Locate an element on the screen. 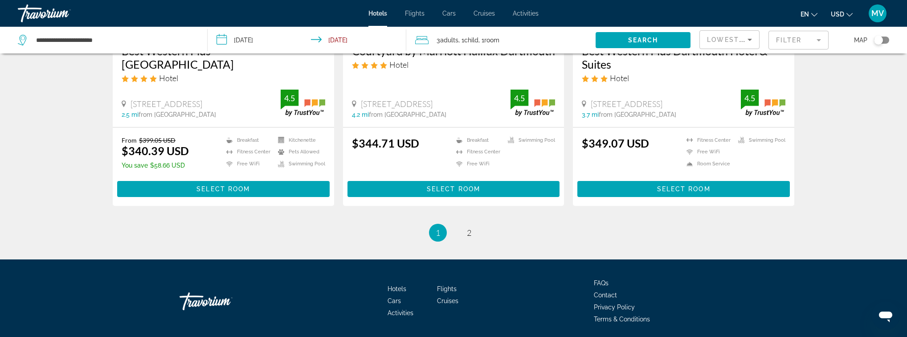 The image size is (907, 337). span: Child is located at coordinates (471, 40).